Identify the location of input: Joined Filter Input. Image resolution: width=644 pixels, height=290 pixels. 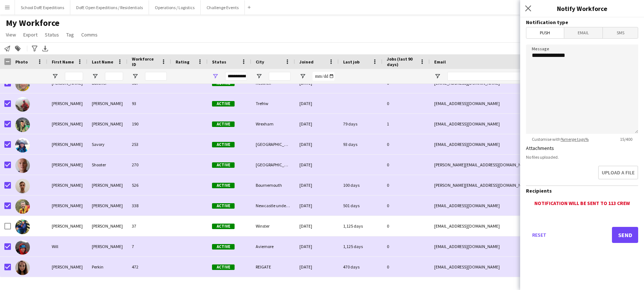
(324, 76).